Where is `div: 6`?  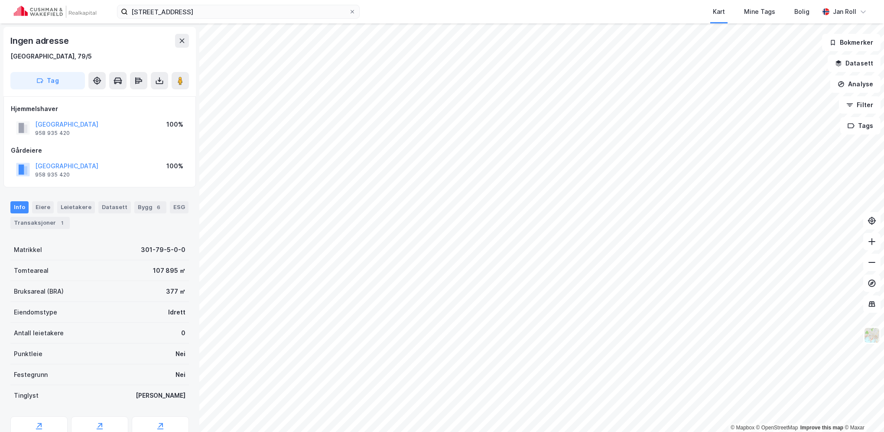
div: 6 is located at coordinates (159, 207).